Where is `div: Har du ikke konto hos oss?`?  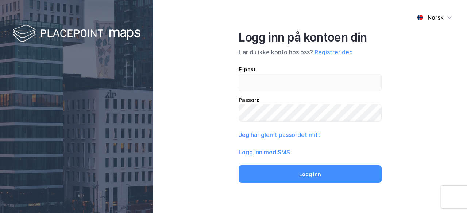 div: Har du ikke konto hos oss? is located at coordinates (310, 52).